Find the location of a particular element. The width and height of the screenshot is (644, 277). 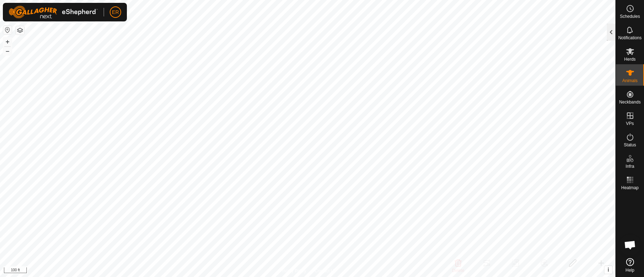

button: Reset Map is located at coordinates (7, 30).